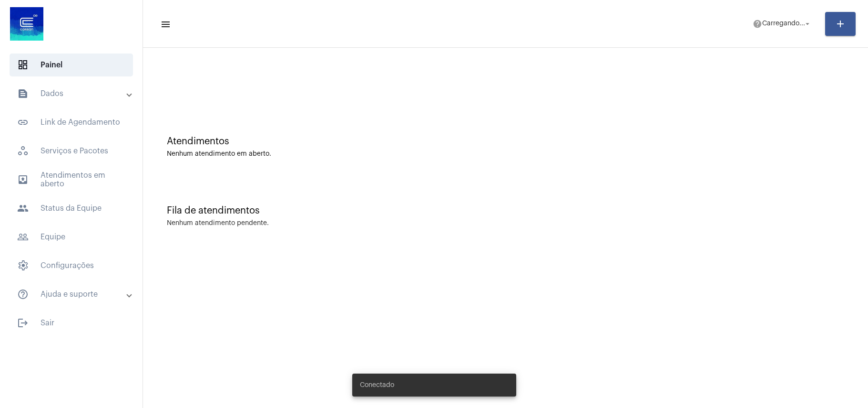  Describe the element at coordinates (71, 266) in the screenshot. I see `span: Configurações` at that location.